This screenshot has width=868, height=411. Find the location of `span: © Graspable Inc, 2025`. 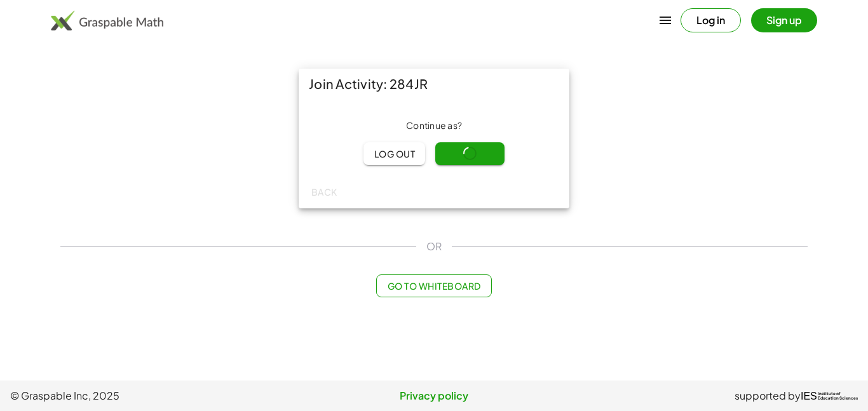

span: © Graspable Inc, 2025 is located at coordinates (151, 395).